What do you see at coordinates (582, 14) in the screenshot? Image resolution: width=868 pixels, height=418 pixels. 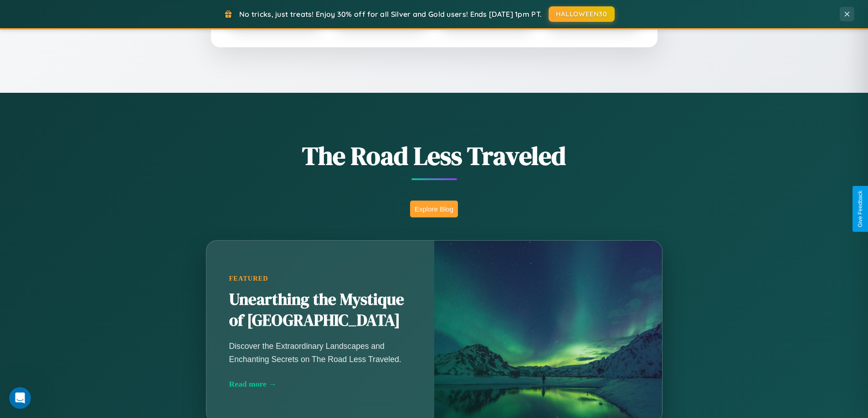 I see `button: HALLOWEEN30` at bounding box center [582, 14].